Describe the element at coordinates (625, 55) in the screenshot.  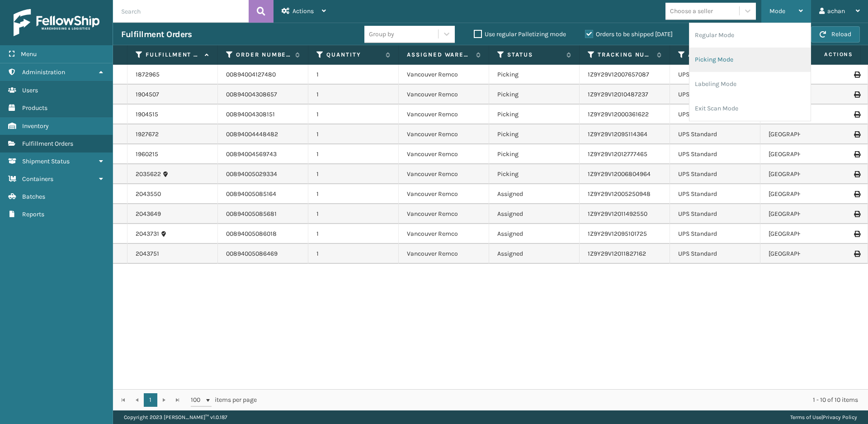
I see `label: Tracking Number` at that location.